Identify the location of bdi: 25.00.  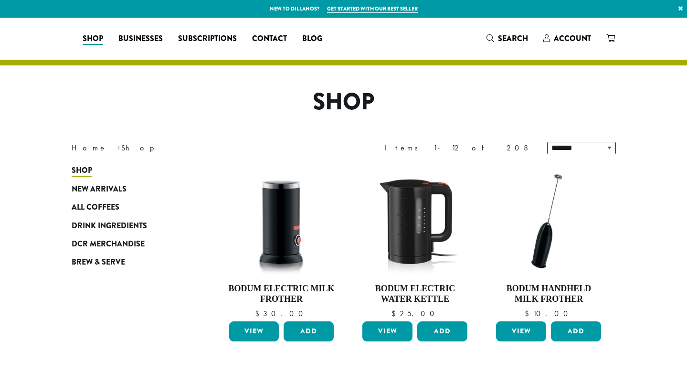
(415, 313).